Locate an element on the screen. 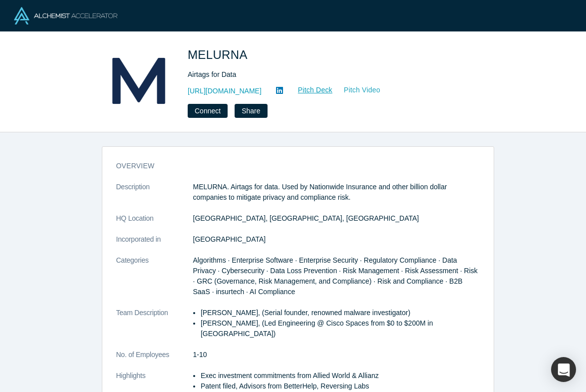 Image resolution: width=586 pixels, height=392 pixels. dd: 1-10 is located at coordinates (337, 354).